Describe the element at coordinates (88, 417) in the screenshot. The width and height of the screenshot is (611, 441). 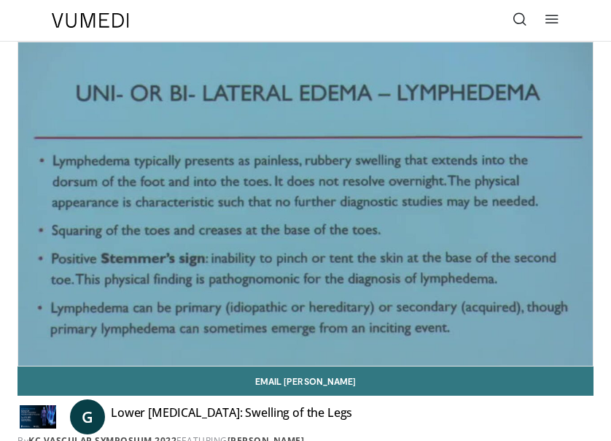
I see `span: G` at that location.